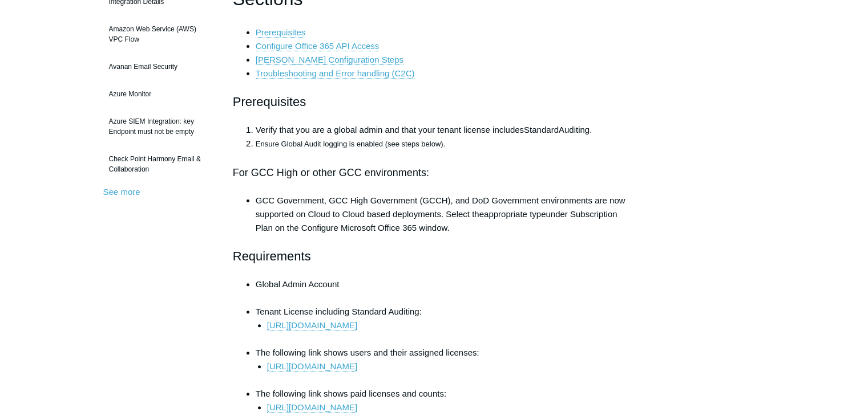 The image size is (868, 416). Describe the element at coordinates (160, 164) in the screenshot. I see `a: Check Point Harmony Email & Collaboration` at that location.